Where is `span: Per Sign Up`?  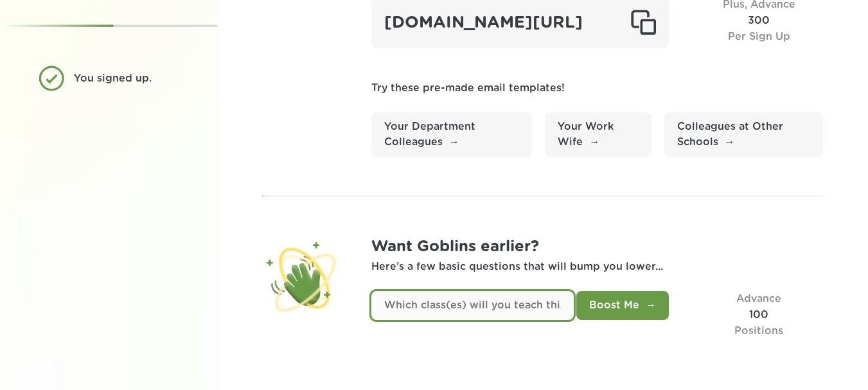 span: Per Sign Up is located at coordinates (759, 37).